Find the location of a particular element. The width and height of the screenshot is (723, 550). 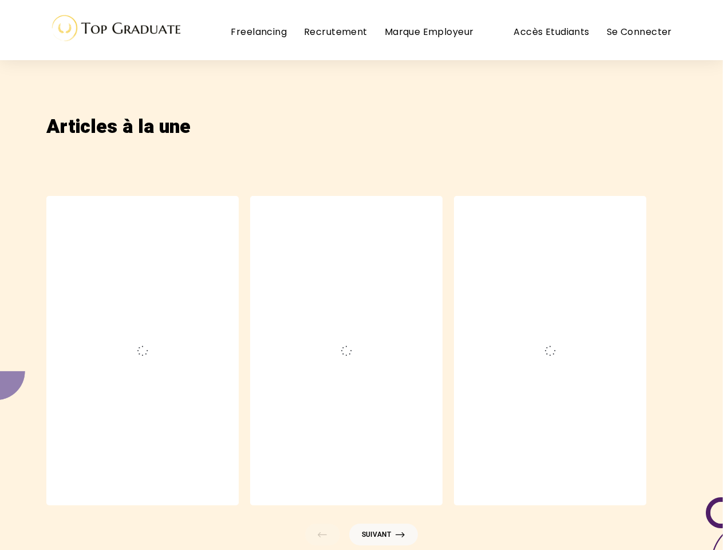

img: Blog is located at coordinates (113, 27).